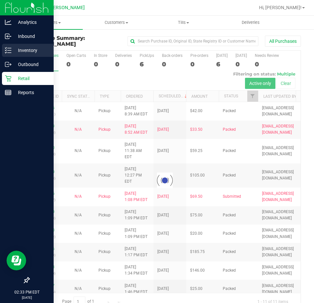  I want to click on button: All Purchases, so click(283, 41).